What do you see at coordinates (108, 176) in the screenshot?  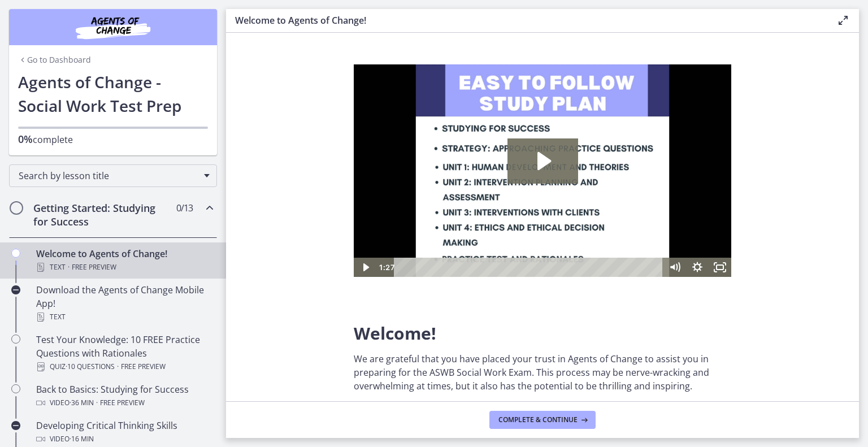 I see `span: Search by lesson title` at bounding box center [108, 176].